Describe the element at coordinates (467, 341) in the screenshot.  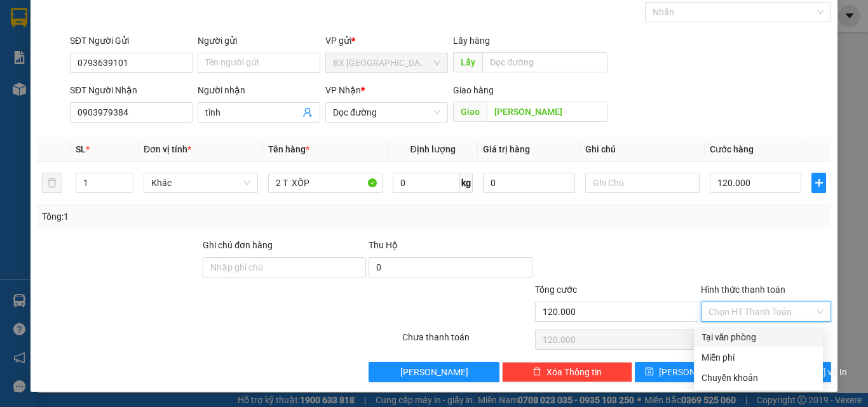
I see `div: Chưa thanh toán` at that location.